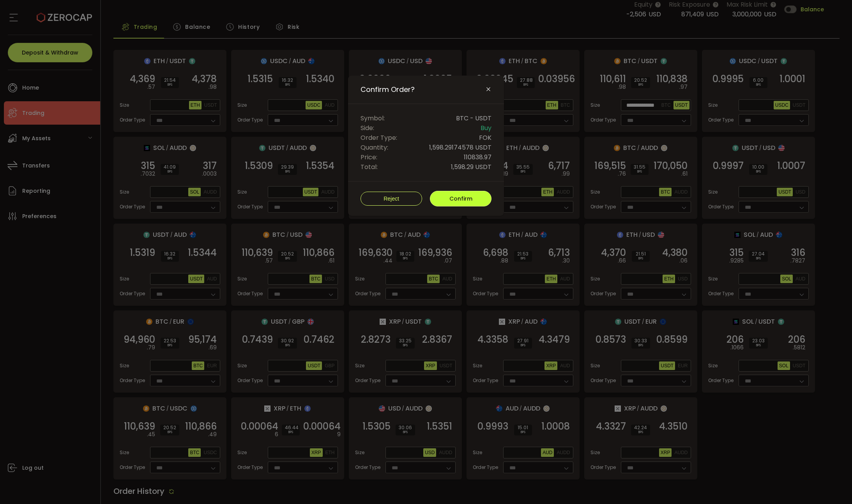 This screenshot has width=852, height=504. I want to click on span: Total:, so click(369, 167).